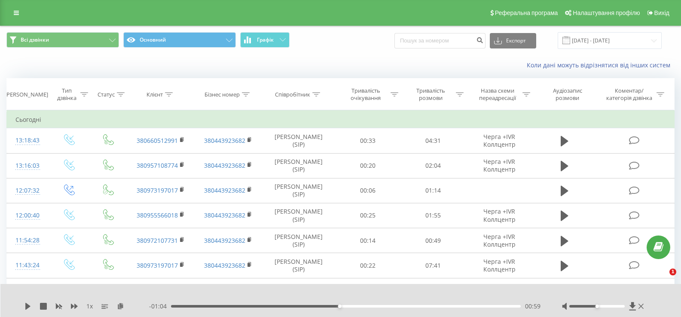 Image resolution: width=681 pixels, height=317 pixels. What do you see at coordinates (513, 41) in the screenshot?
I see `button: Експорт` at bounding box center [513, 41].